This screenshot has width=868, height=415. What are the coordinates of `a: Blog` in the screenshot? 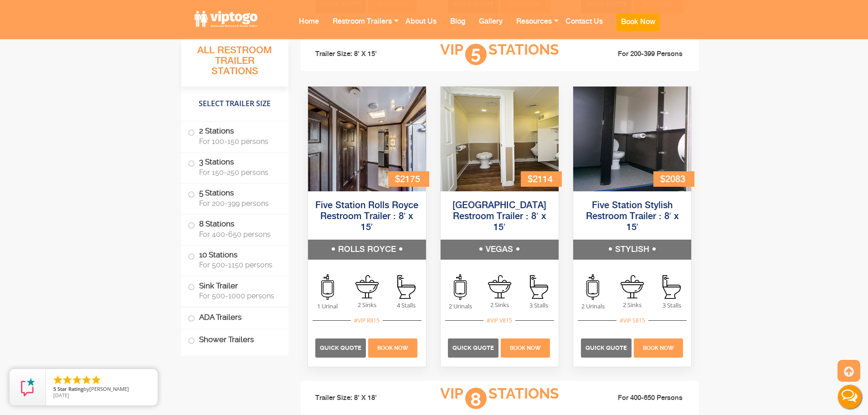 It's located at (458, 27).